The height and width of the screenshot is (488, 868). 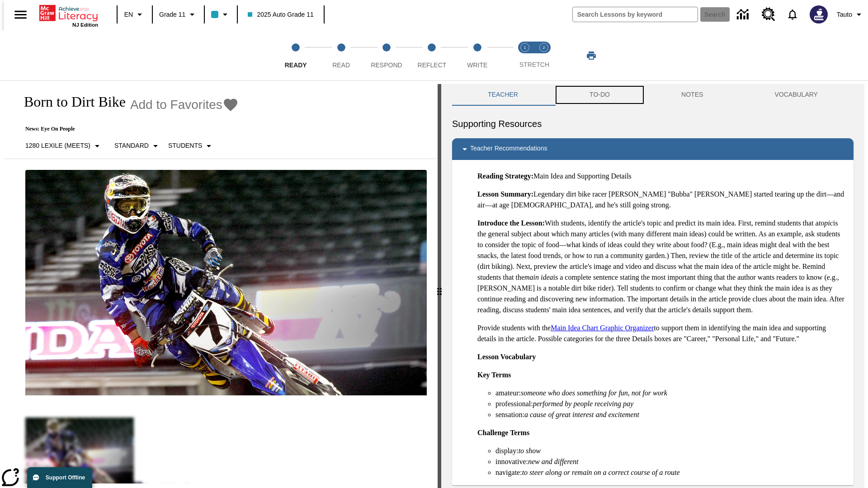 What do you see at coordinates (85, 25) in the screenshot?
I see `span: NJ Edition` at bounding box center [85, 25].